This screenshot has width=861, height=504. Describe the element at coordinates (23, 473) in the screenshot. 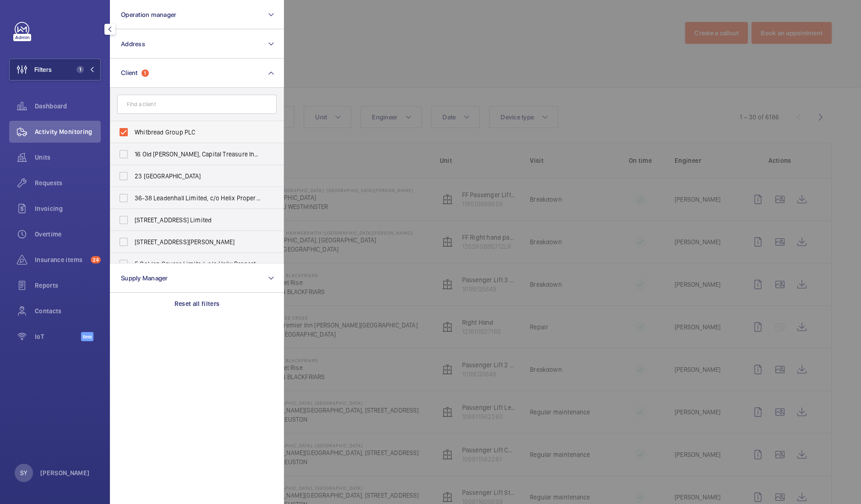

I see `p: SY` at that location.